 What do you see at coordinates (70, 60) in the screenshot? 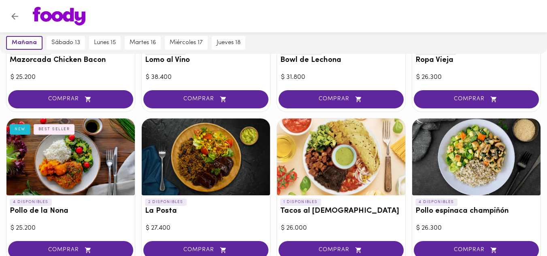
I see `h3: Mazorcada Chicken Bacon` at bounding box center [70, 60].